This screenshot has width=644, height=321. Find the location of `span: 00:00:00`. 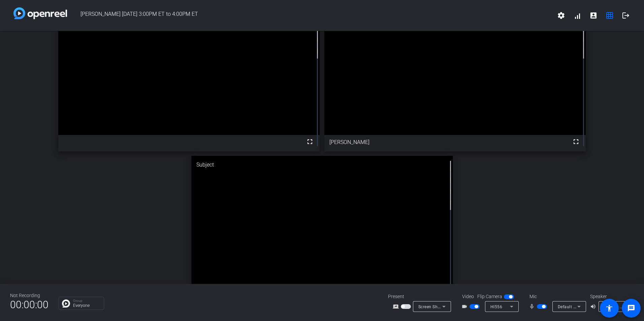

span: 00:00:00 is located at coordinates (29, 305).